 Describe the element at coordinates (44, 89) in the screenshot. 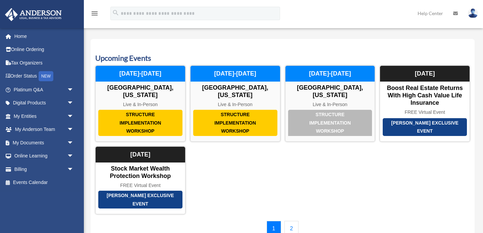

I see `a: Platinum Q&Aarrow_drop_down` at that location.